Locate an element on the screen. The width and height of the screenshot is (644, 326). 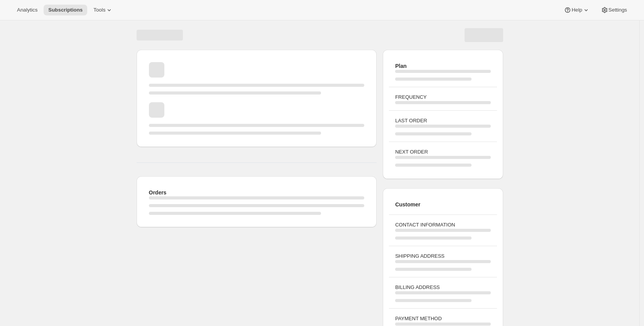
button: Tools is located at coordinates (103, 10).